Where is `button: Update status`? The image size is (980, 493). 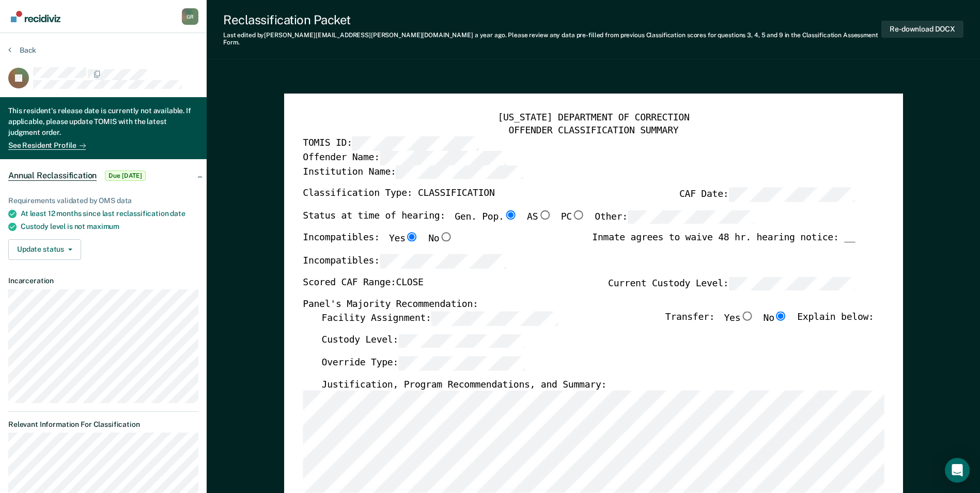
button: Update status is located at coordinates (44, 249).